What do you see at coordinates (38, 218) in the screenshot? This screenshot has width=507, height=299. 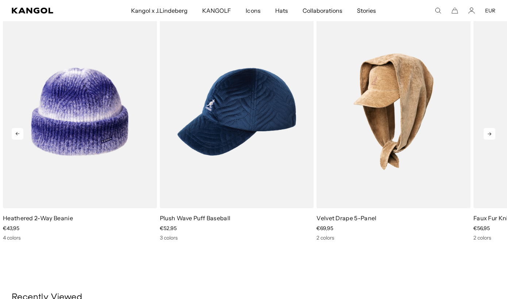 I see `a: Heathered 2-Way Beanie` at bounding box center [38, 218].